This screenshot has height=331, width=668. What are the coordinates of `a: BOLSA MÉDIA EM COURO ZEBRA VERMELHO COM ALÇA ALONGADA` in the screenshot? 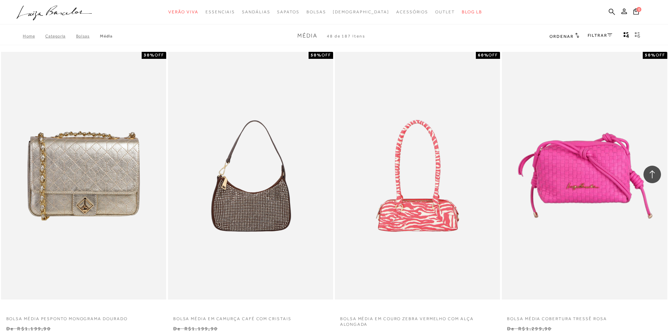 It's located at (417, 320).